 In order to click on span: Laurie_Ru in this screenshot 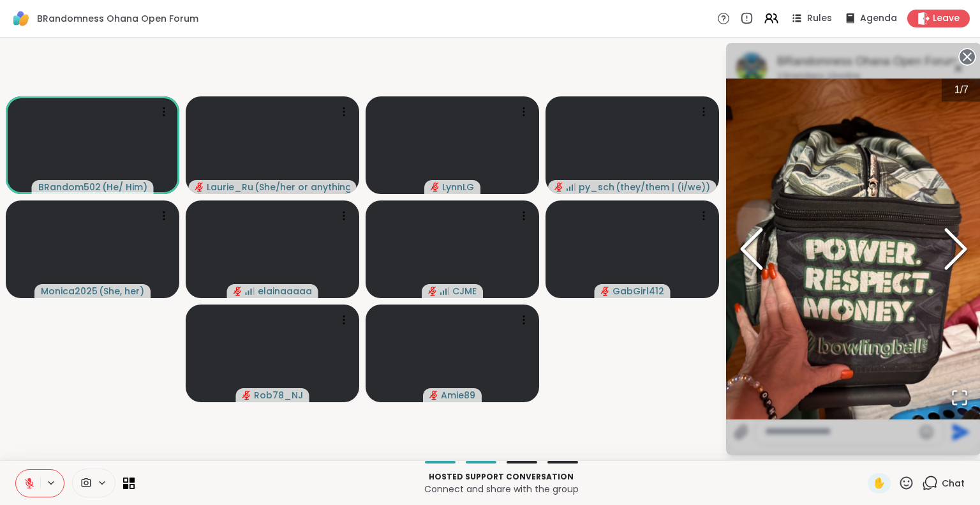, I will do `click(229, 187)`.